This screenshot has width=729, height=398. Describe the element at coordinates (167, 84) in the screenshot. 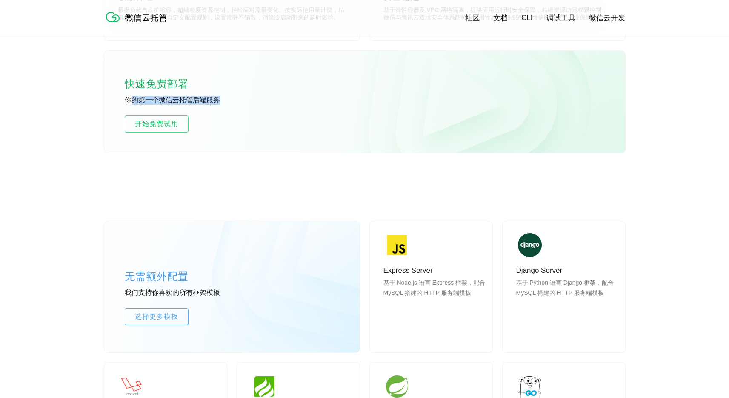

I see `p: 快速免费部署` at that location.